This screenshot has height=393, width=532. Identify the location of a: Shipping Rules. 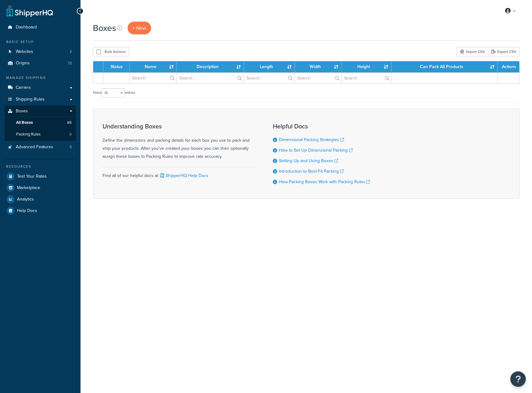
(40, 99).